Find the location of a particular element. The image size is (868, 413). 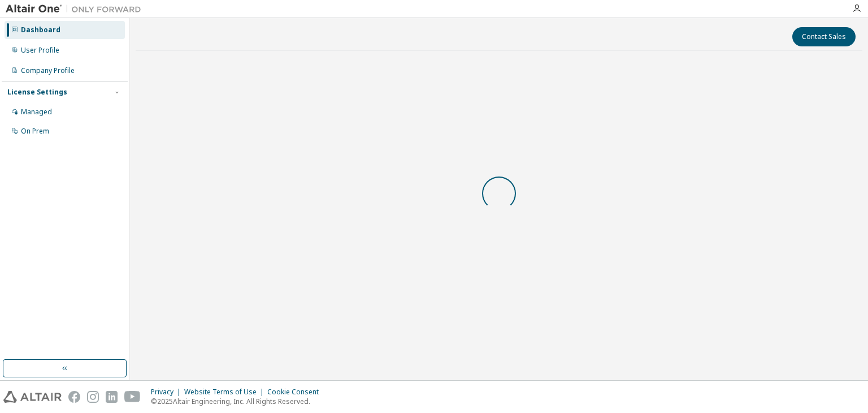

div: Managed is located at coordinates (36, 112).